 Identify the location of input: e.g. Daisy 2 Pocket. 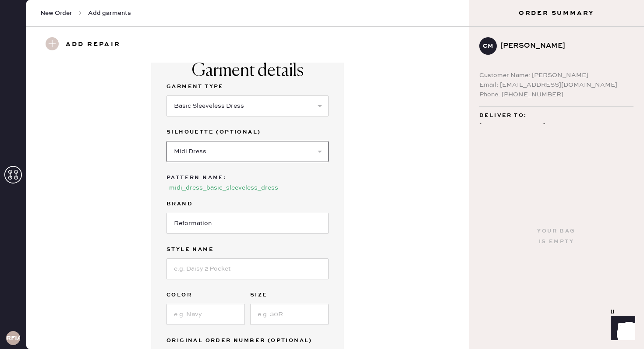
(248, 269).